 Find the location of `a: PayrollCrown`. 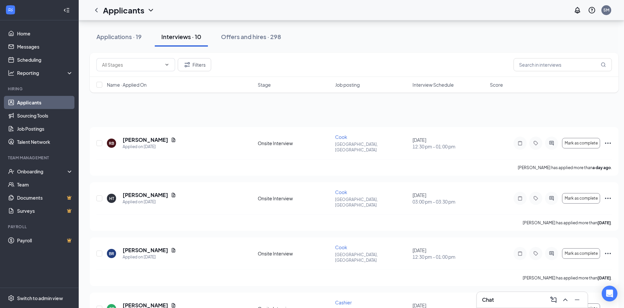

a: PayrollCrown is located at coordinates (45, 240).